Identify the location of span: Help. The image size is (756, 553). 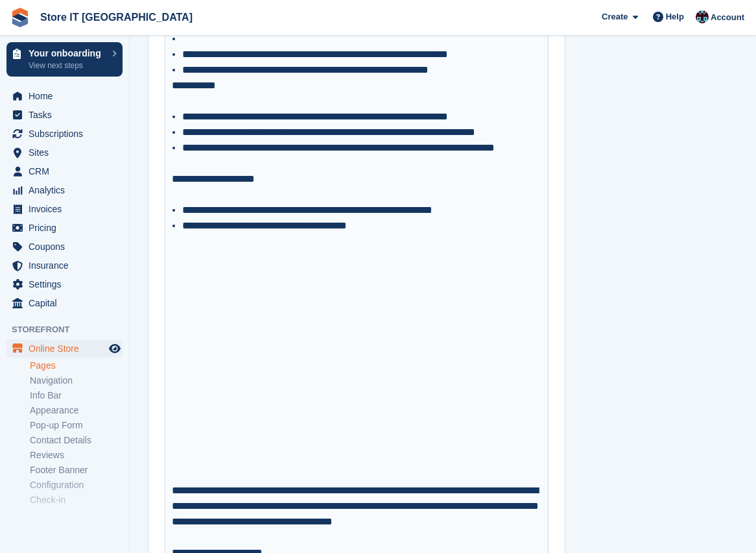
(675, 17).